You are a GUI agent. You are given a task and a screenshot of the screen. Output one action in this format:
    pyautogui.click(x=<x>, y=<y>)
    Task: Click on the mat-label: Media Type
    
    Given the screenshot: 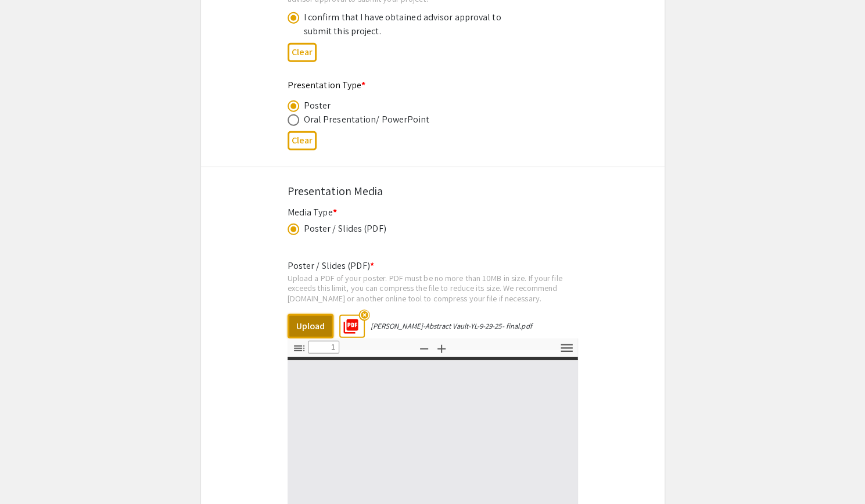 What is the action you would take?
    pyautogui.click(x=312, y=212)
    